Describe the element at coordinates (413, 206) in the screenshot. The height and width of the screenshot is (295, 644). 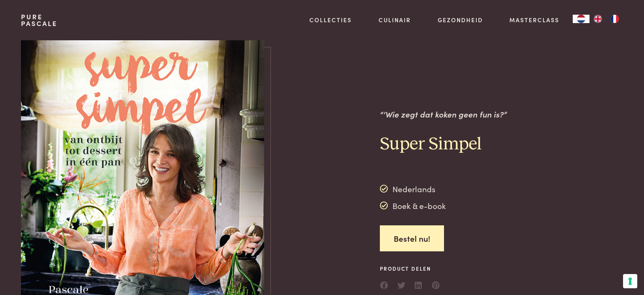
I see `div: Boek & e-book` at that location.